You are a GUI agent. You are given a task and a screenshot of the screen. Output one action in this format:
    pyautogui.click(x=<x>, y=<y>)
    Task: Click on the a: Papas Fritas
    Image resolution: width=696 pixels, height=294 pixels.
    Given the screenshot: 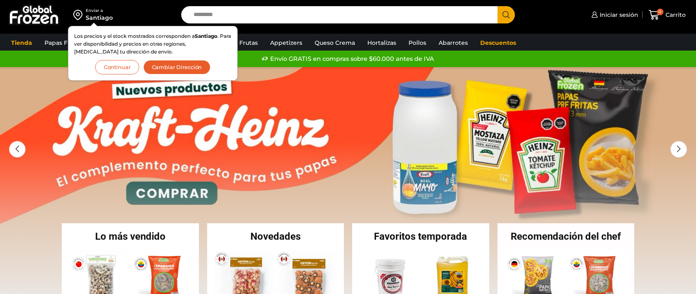 What is the action you would take?
    pyautogui.click(x=62, y=43)
    